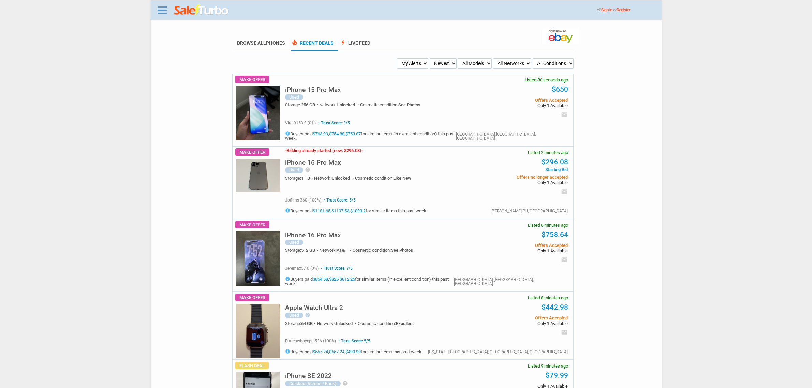 This screenshot has height=388, width=812. I want to click on a: $296.08, so click(555, 162).